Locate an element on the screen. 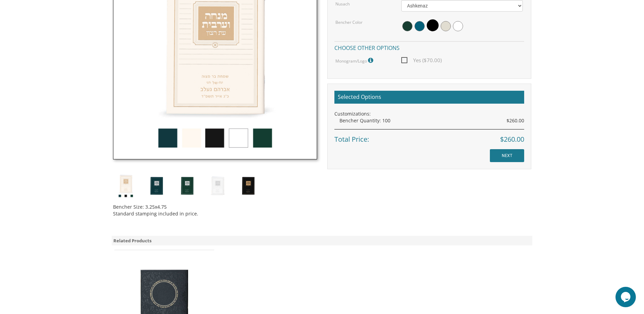 The image size is (644, 314). div: Customizations: is located at coordinates (429, 114).